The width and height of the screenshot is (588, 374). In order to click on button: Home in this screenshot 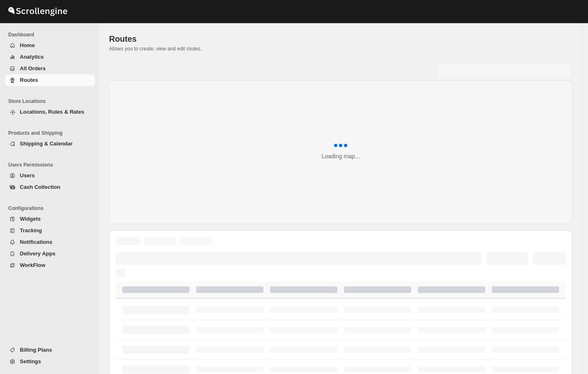, I will do `click(50, 45)`.